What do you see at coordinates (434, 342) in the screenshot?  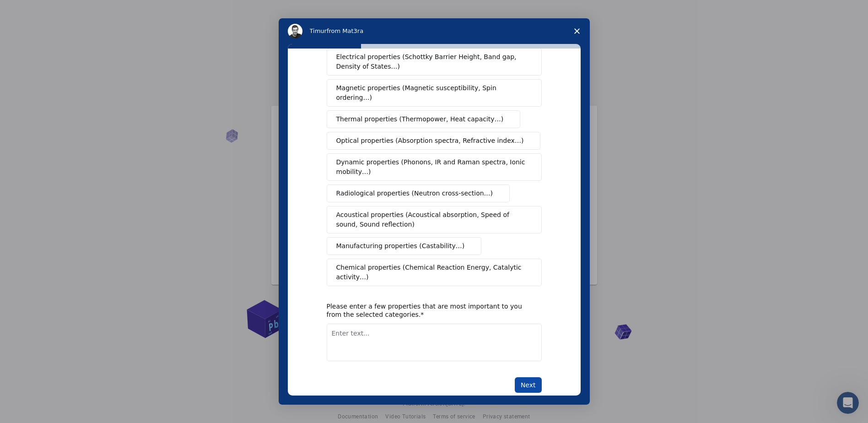 I see `textarea: Enter text...` at bounding box center [434, 342].